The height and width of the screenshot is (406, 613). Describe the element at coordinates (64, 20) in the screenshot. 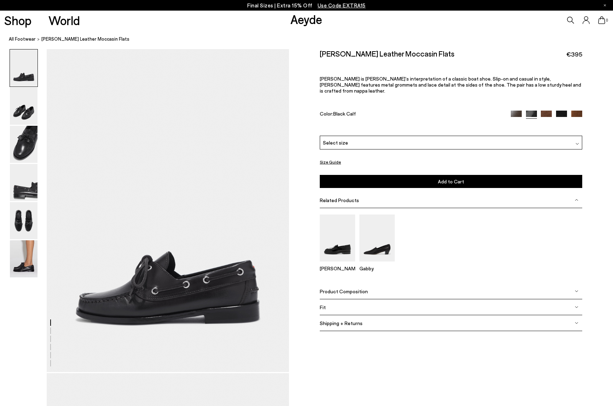

I see `a: World` at that location.